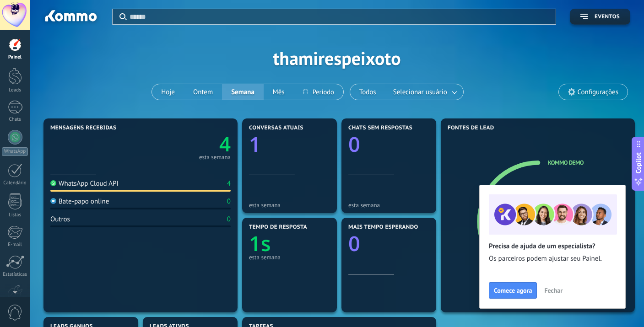  What do you see at coordinates (552, 259) in the screenshot?
I see `span: Os parceiros podem ajustar seu Painel.` at bounding box center [552, 259].